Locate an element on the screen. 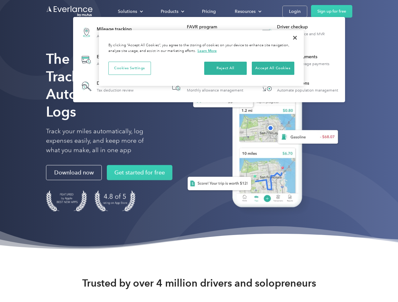 The width and height of the screenshot is (398, 302). div: Expense tracking is located at coordinates (119, 57).